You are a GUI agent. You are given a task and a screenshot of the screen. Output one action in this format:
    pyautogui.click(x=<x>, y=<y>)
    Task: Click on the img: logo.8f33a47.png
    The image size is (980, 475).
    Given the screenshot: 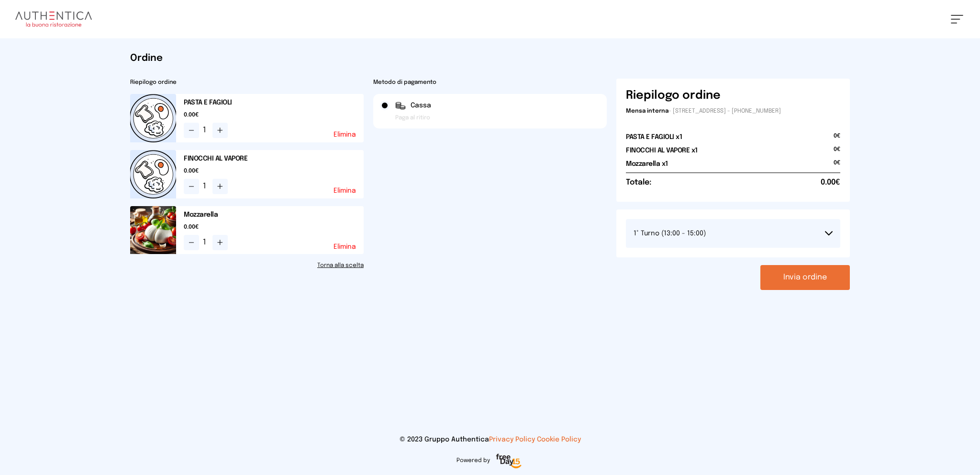 What is the action you would take?
    pyautogui.click(x=54, y=19)
    